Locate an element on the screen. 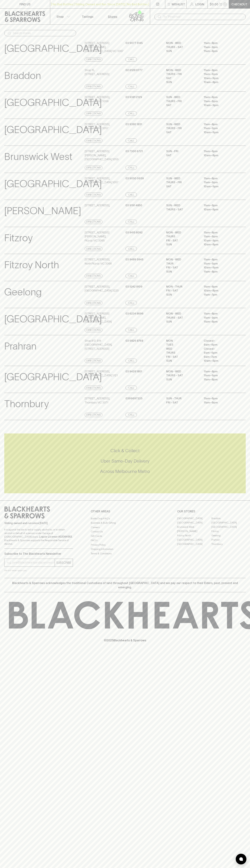 This screenshot has height=868, width=250. h5: Uber Same-Day Delivery is located at coordinates (125, 461).